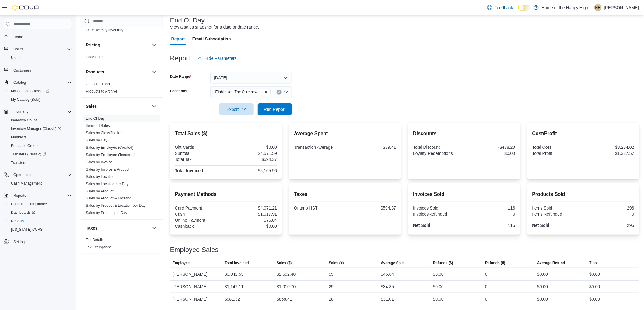 Image resolution: width=644 pixels, height=310 pixels. Describe the element at coordinates (154, 228) in the screenshot. I see `button: Taxes` at that location.